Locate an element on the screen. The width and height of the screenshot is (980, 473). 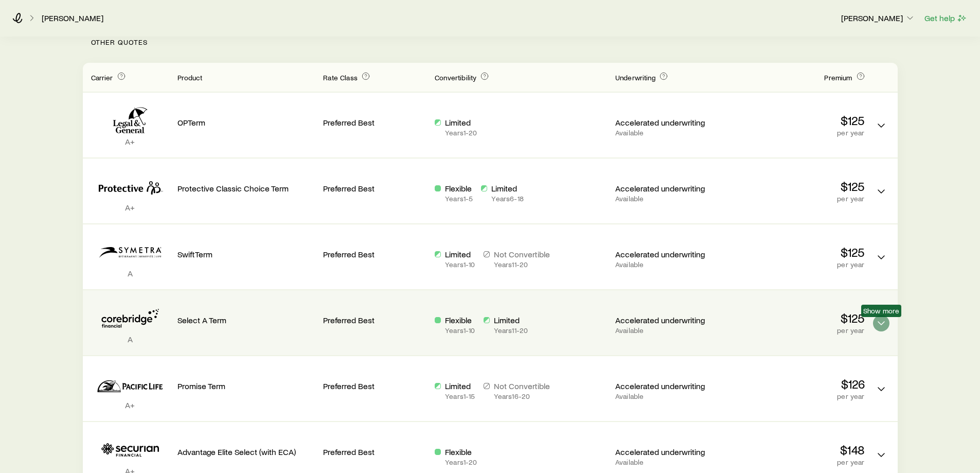
p: Years 6 - 18 is located at coordinates (508, 199).